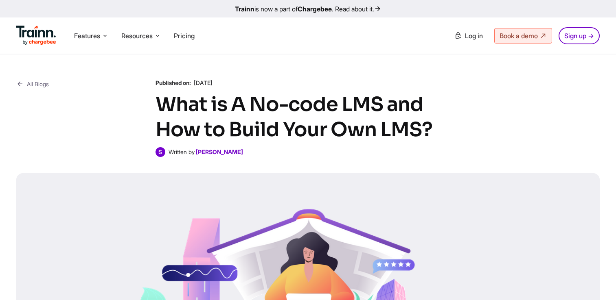  Describe the element at coordinates (173, 83) in the screenshot. I see `b: Published on:` at that location.